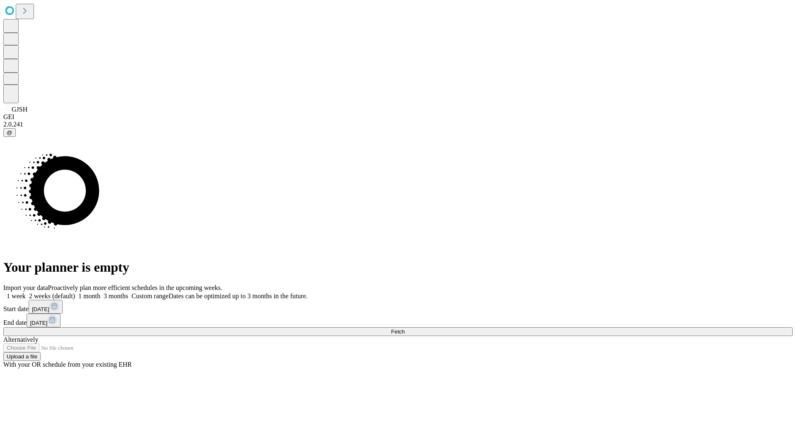 Image resolution: width=796 pixels, height=448 pixels. I want to click on div: Start date, so click(398, 306).